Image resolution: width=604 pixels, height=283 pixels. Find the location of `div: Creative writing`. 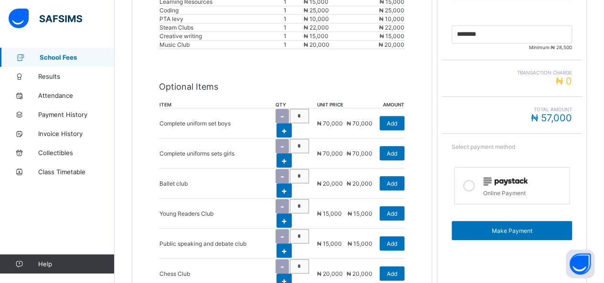

div: Creative writing is located at coordinates (221, 36).